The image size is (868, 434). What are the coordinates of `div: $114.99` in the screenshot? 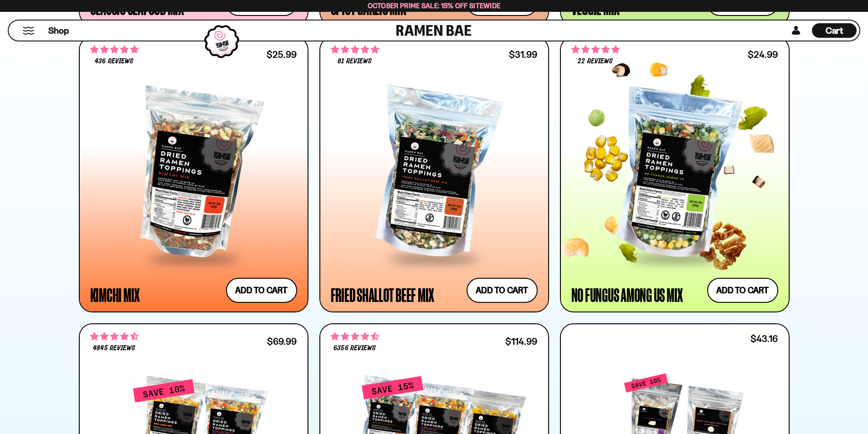 It's located at (522, 341).